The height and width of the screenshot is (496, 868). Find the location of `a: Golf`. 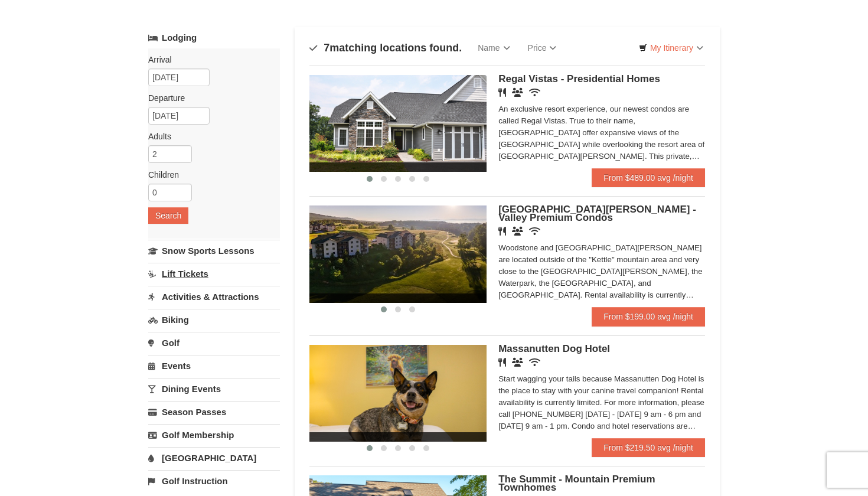

a: Golf is located at coordinates (213, 342).